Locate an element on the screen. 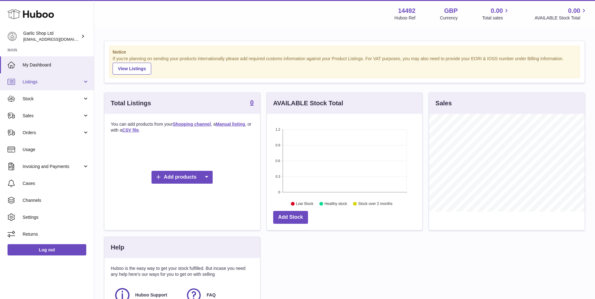 The height and width of the screenshot is (299, 595). text: 0.3 is located at coordinates (278, 177).